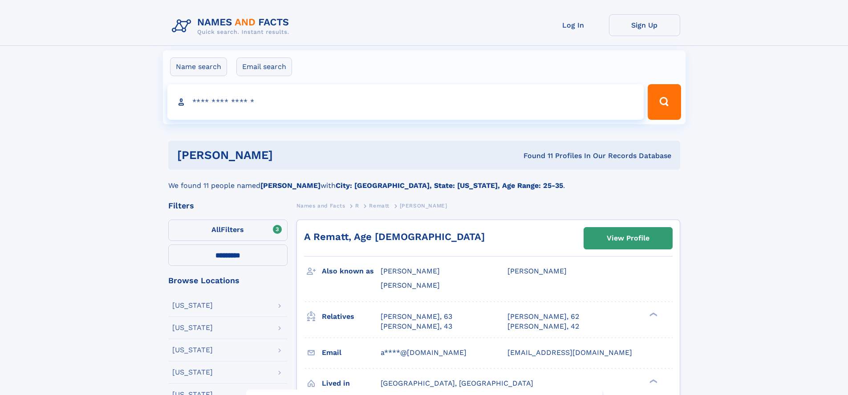  Describe the element at coordinates (228, 206) in the screenshot. I see `div: Filters` at that location.